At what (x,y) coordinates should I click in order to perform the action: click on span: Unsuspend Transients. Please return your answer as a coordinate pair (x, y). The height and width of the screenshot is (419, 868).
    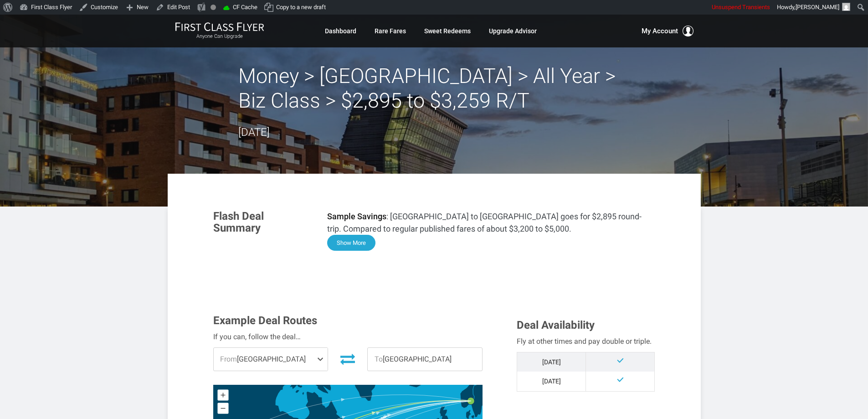
    Looking at the image, I should click on (741, 6).